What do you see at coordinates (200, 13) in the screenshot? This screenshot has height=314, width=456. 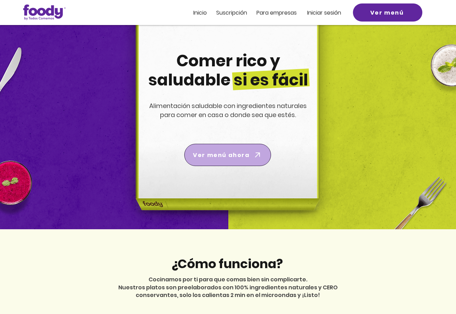 I see `span: Inicio` at bounding box center [200, 13].